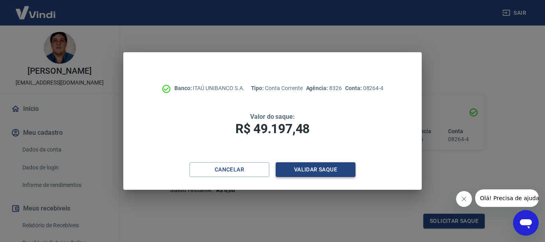 The image size is (545, 242). I want to click on span: Tipo:, so click(258, 88).